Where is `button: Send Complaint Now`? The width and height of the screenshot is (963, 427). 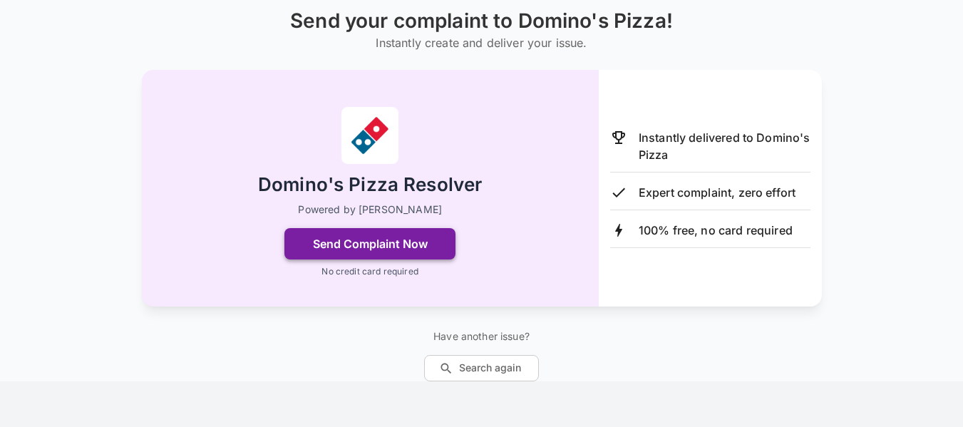
button: Send Complaint Now is located at coordinates (370, 244).